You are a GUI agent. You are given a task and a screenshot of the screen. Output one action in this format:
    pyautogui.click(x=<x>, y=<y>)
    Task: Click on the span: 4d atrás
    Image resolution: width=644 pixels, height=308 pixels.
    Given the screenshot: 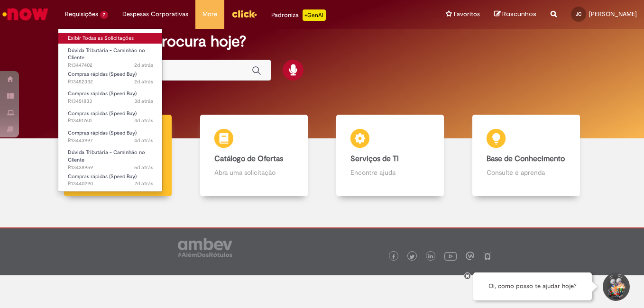 What is the action you would take?
    pyautogui.click(x=144, y=141)
    